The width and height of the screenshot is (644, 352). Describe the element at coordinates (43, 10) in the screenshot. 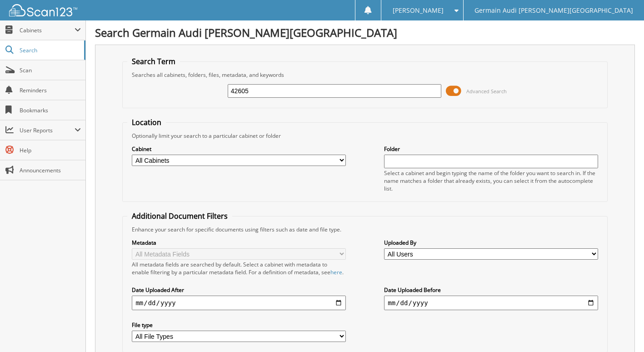

I see `img: scan123-logo-white.svg` at that location.